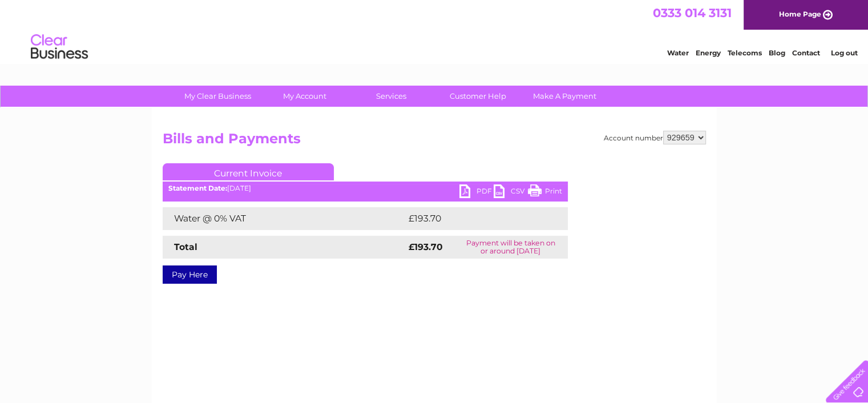 The image size is (868, 403). I want to click on a: Customer Help, so click(478, 96).